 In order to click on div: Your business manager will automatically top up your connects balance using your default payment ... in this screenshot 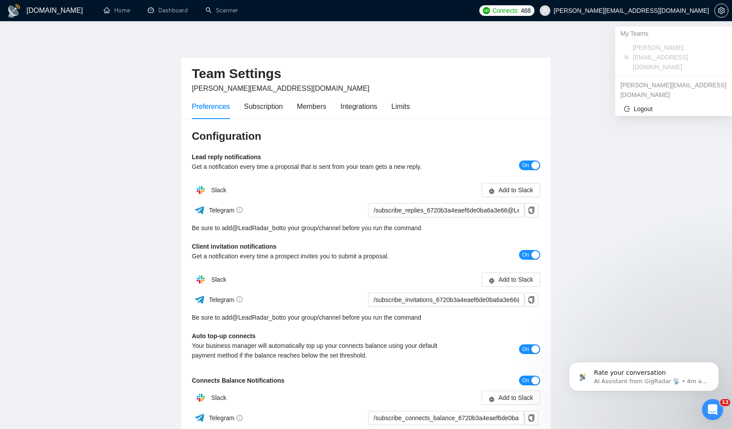, I will do `click(322, 351)`.